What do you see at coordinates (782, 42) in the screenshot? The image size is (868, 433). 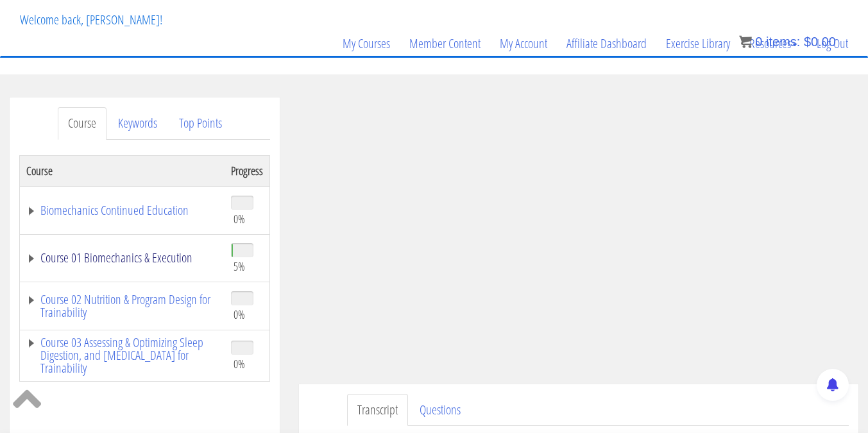 I see `span: items:` at bounding box center [782, 42].